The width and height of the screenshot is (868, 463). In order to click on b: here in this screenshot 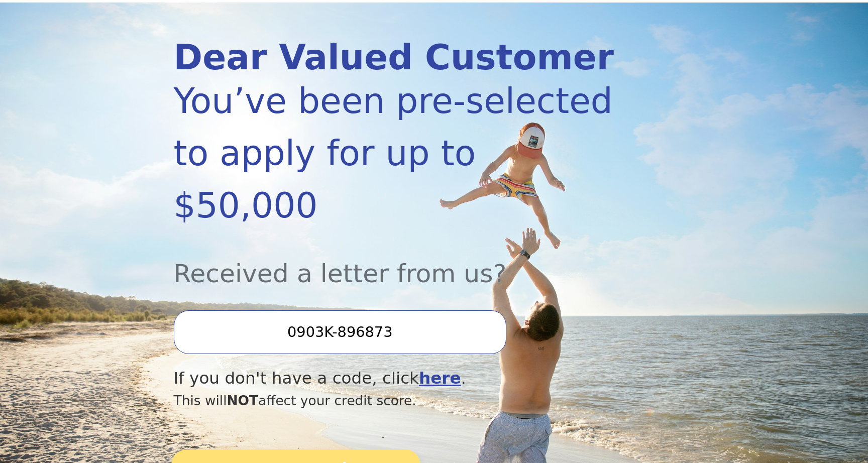, I will do `click(440, 378)`.